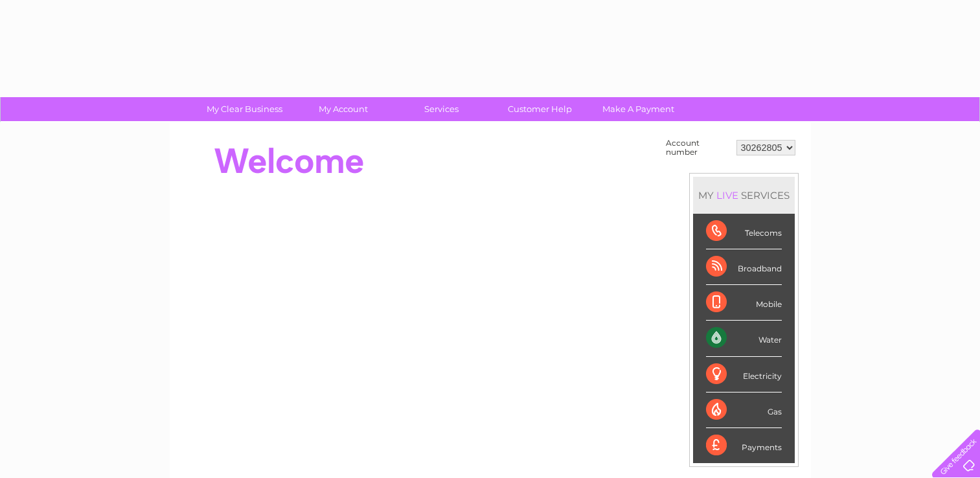  What do you see at coordinates (744, 195) in the screenshot?
I see `div: MY SERVICES` at bounding box center [744, 195].